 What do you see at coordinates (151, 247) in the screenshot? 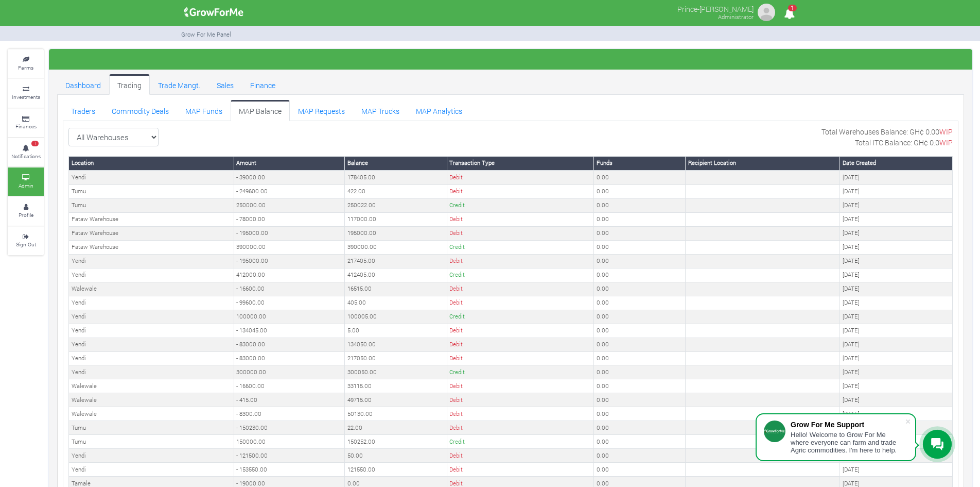
I see `td: Fataw Warehouse` at bounding box center [151, 247].